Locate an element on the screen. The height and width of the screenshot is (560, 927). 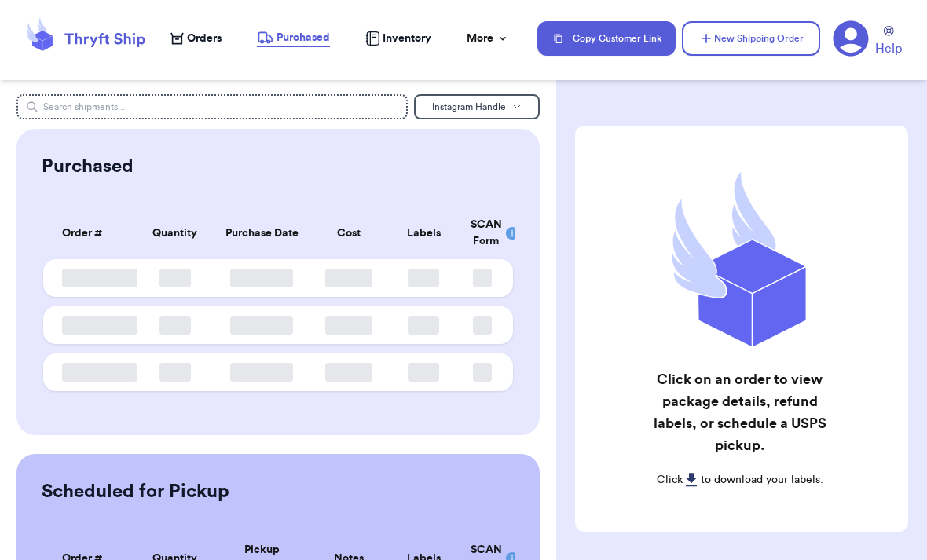
span: Help is located at coordinates (889, 49).